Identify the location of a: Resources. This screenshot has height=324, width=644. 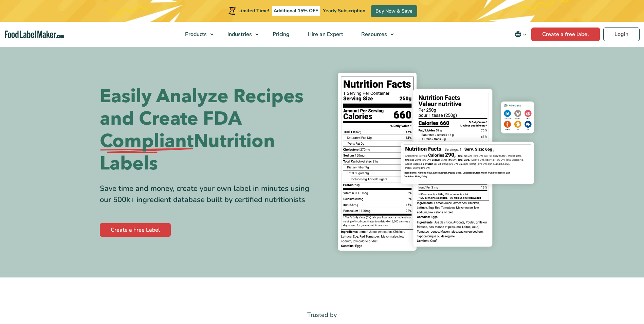
(375, 34).